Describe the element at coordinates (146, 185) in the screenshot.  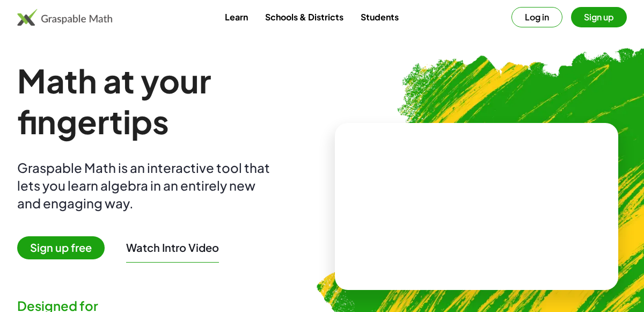
I see `div: Graspable Math is an interactive tool that lets you learn algebra in an entirely new and engaging...` at that location.